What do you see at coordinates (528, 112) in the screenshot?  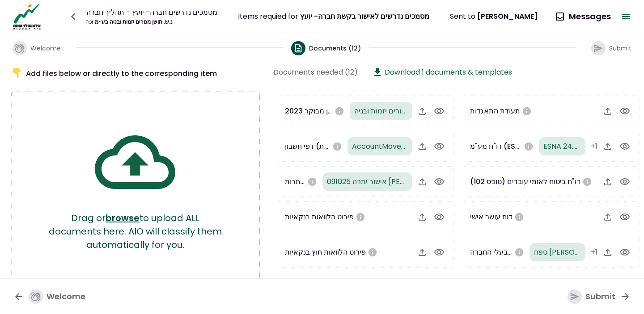 I see `svg: אנא העלו תעודת התאגדות של החברה` at bounding box center [528, 112].